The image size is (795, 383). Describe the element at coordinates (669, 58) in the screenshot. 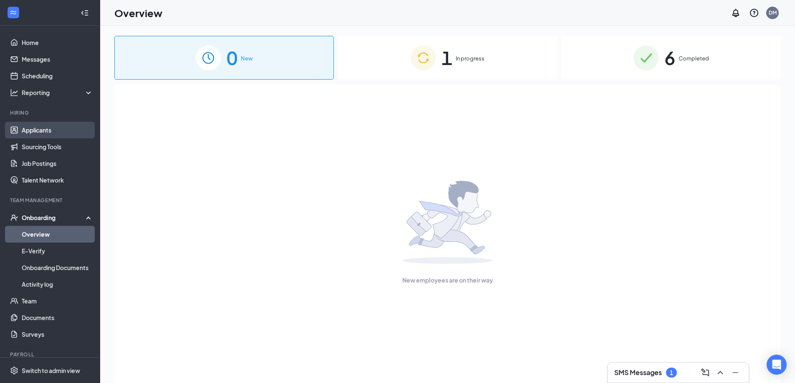

I see `span: 6` at that location.